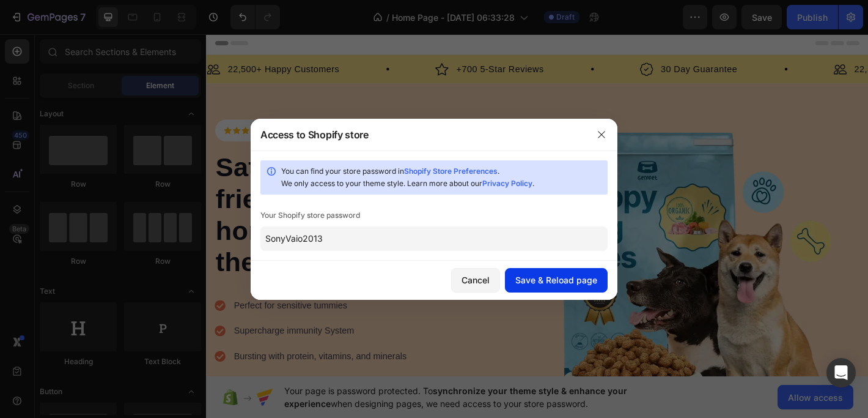 This screenshot has height=418, width=868. Describe the element at coordinates (325, 41) in the screenshot. I see `p: +700 5-Star Reviews` at that location.